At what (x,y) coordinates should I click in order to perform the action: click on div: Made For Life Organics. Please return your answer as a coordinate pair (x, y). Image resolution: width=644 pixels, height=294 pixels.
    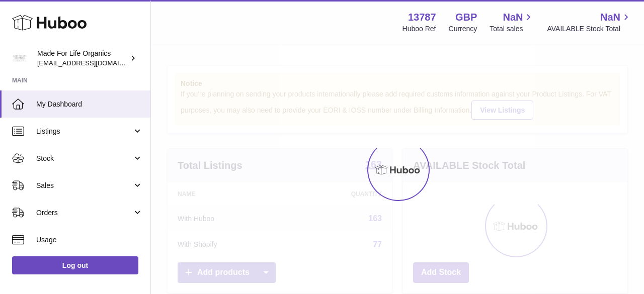
    Looking at the image, I should click on (83, 58).